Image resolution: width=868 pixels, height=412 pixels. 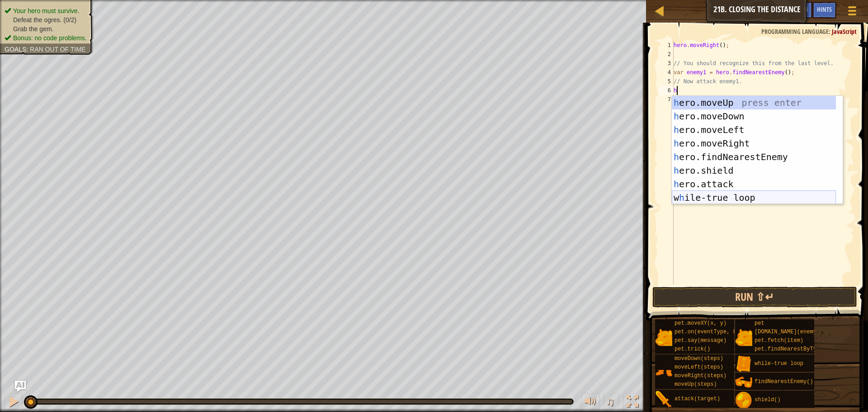 I want to click on span: Your hero must survive., so click(x=46, y=11).